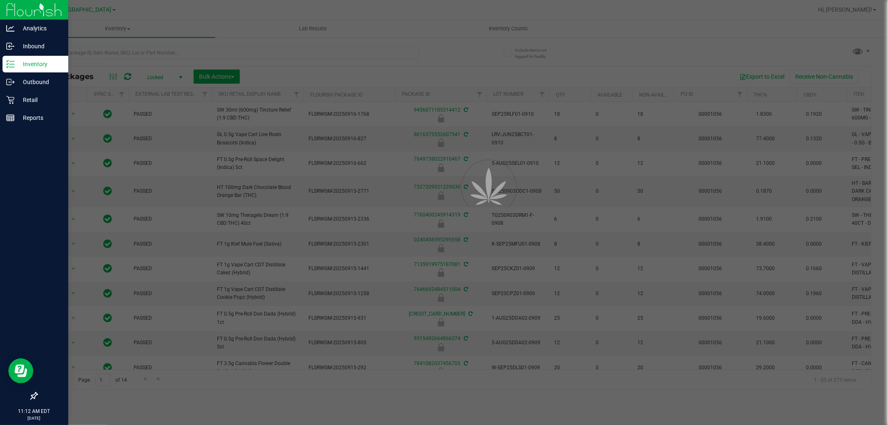 This screenshot has width=888, height=425. Describe the element at coordinates (40, 28) in the screenshot. I see `p: Analytics` at that location.